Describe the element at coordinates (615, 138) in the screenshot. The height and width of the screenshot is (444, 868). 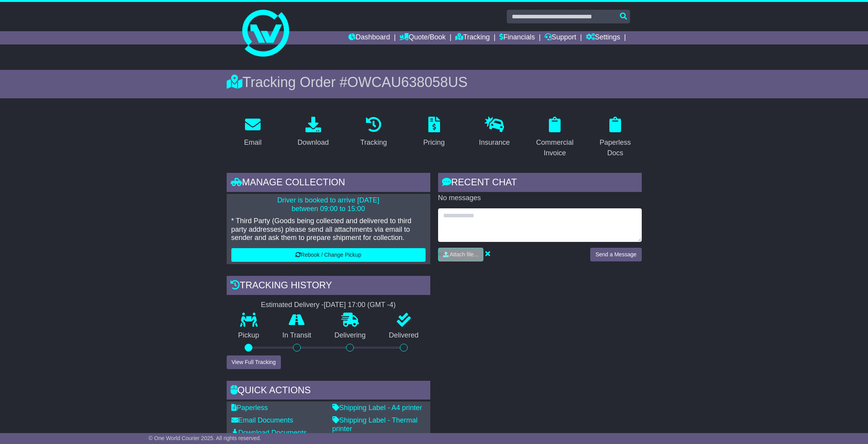
I see `a: Paperless Docs` at that location.